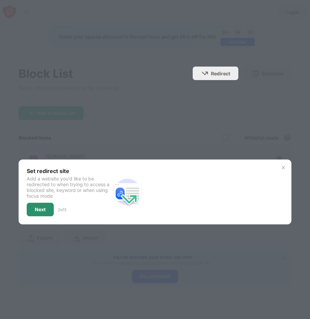  I want to click on img: redirect.svg, so click(127, 192).